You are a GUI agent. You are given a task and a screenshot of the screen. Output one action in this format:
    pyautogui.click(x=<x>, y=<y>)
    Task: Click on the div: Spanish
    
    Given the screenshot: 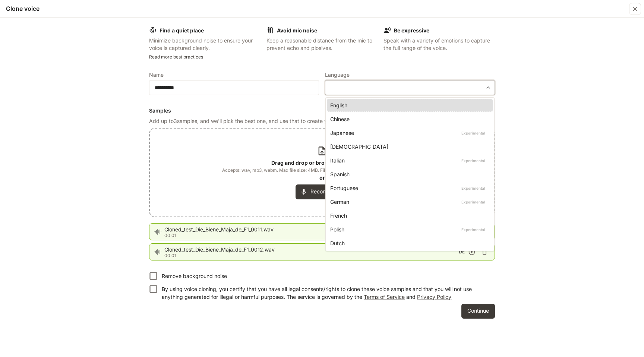 What is the action you would take?
    pyautogui.click(x=408, y=174)
    